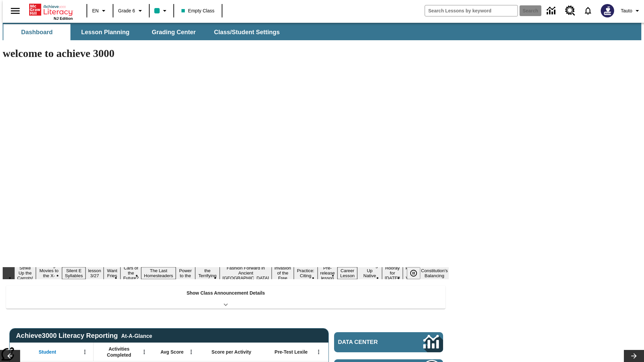 This screenshot has width=644, height=362. I want to click on span: Tauto, so click(627, 10).